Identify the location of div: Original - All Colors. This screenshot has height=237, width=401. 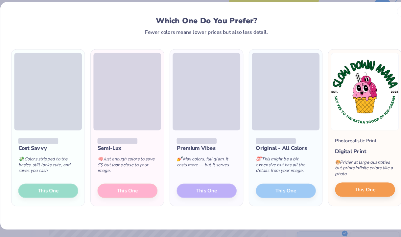
(278, 151).